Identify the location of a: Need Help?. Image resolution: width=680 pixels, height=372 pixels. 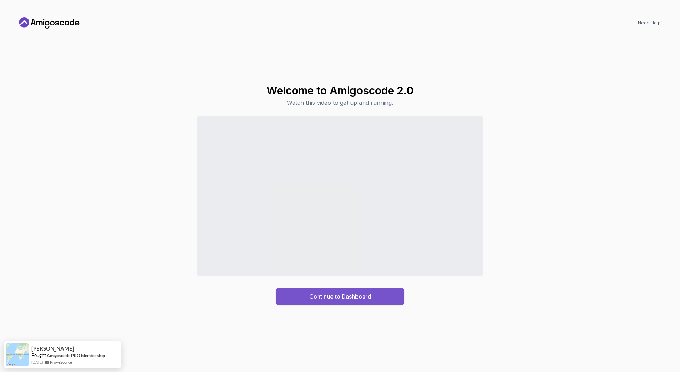
(651, 23).